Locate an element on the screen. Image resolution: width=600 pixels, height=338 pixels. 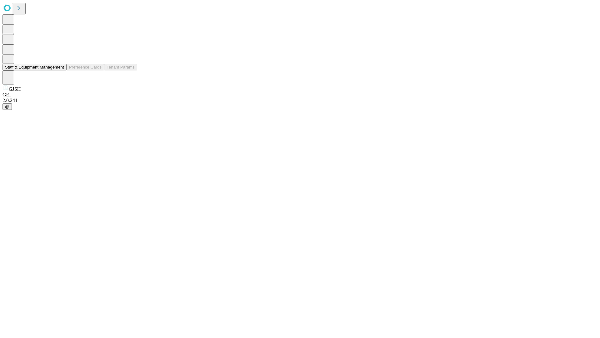
button: Staff & Equipment Management is located at coordinates (34, 67).